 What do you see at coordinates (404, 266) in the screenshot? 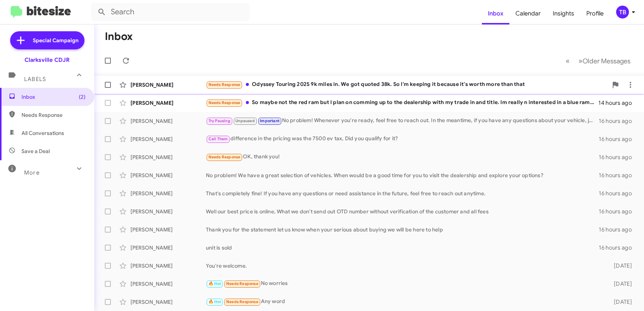
I see `div: You're welcome.` at bounding box center [404, 266].